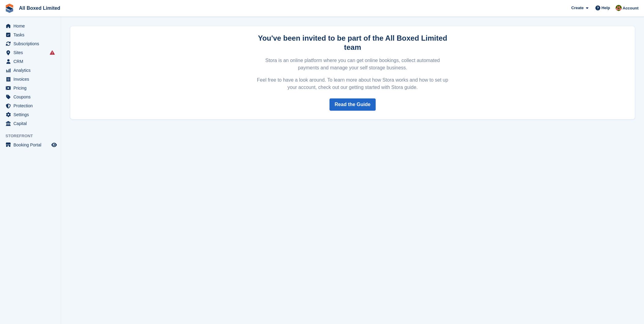 This screenshot has height=324, width=644. I want to click on span: Storefront, so click(33, 136).